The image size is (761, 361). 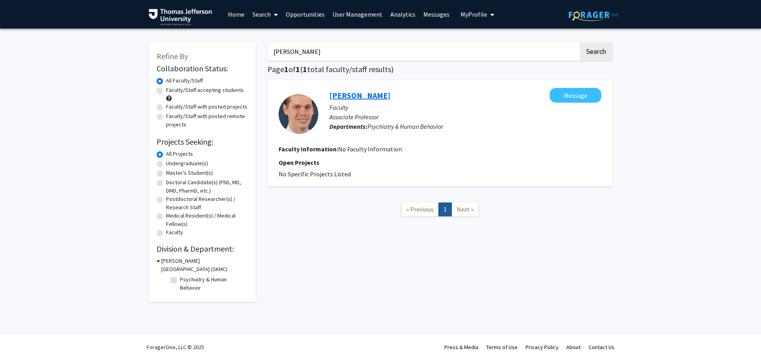 I want to click on h2: Division & Department:, so click(x=202, y=249).